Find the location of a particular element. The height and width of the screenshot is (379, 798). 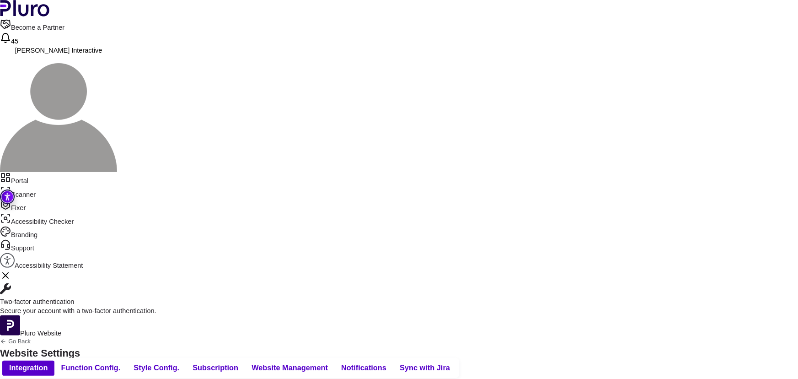

span: Style Config. is located at coordinates (156, 368).